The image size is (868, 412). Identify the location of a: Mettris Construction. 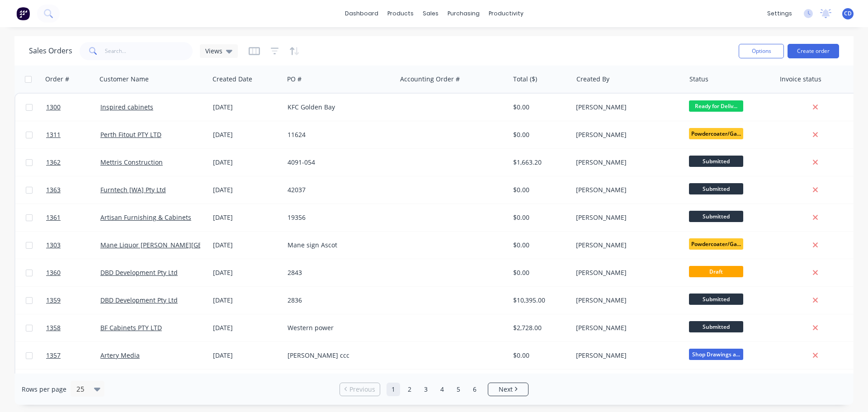
(131, 162).